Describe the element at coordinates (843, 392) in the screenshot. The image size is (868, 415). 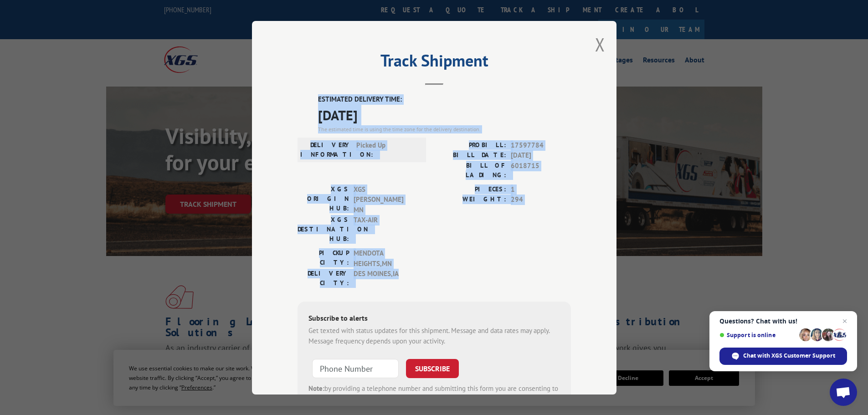
I see `div: Open chat` at that location.